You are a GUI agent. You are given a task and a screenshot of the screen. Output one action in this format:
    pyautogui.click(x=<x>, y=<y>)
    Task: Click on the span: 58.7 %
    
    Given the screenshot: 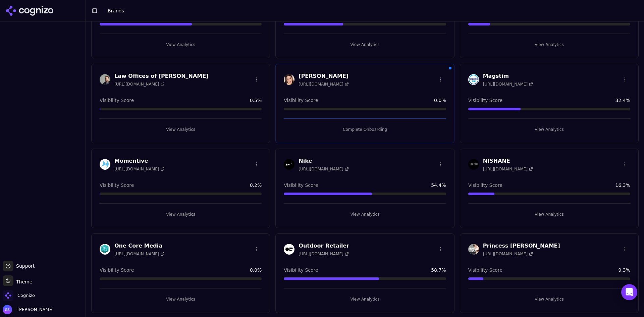 What is the action you would take?
    pyautogui.click(x=438, y=270)
    